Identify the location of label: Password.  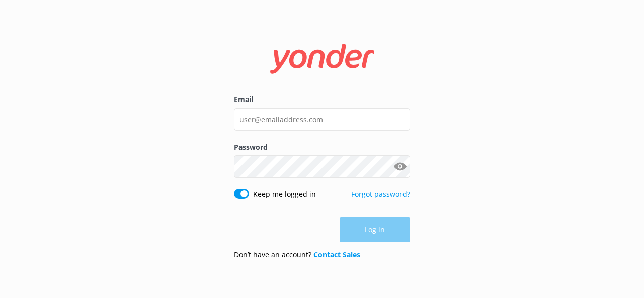
(322, 147).